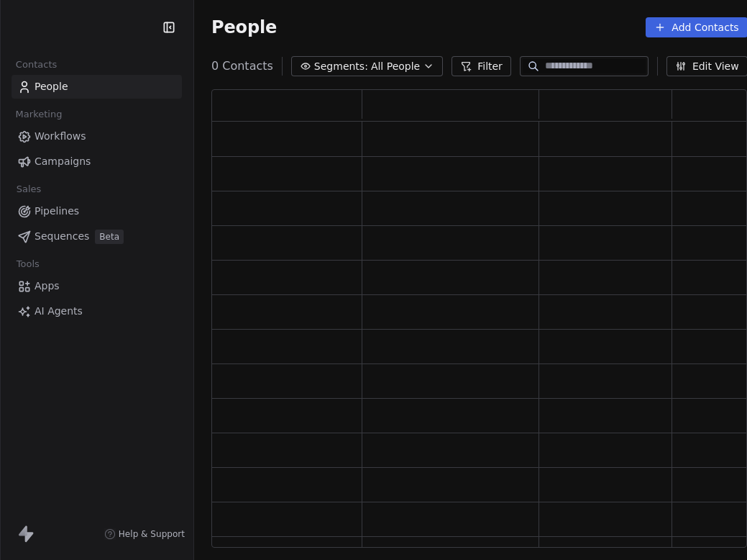  I want to click on span: 0 Contacts, so click(242, 66).